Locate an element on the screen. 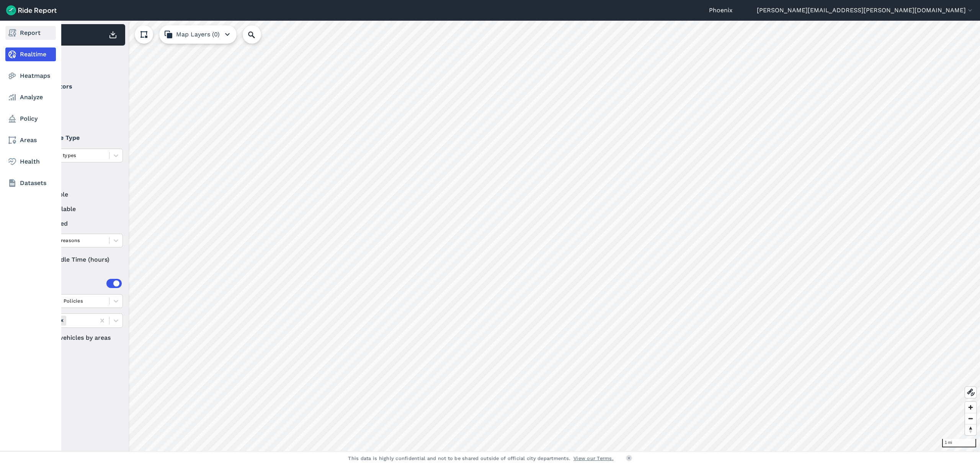  a: Datasets is located at coordinates (31, 183).